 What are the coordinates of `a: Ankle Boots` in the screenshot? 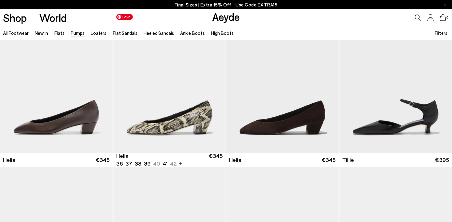 It's located at (193, 33).